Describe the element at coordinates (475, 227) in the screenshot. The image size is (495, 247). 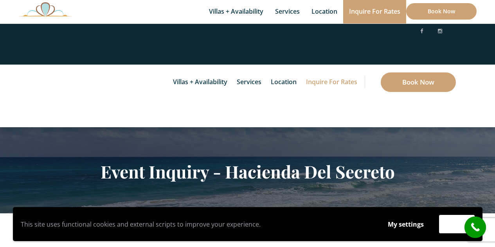
I see `i: call` at that location.